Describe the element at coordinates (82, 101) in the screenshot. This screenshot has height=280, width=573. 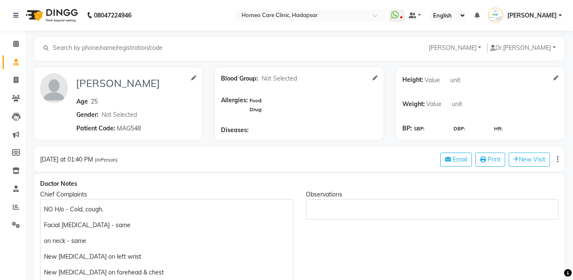
I see `span: Age` at that location.